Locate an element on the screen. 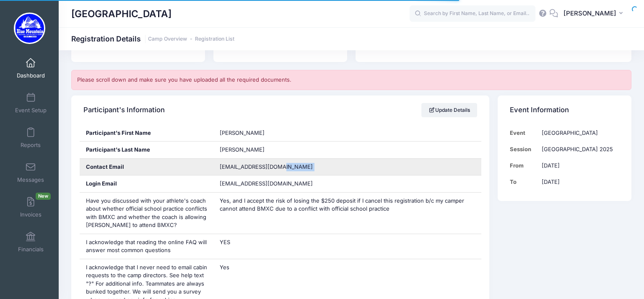  h4: Participant's Information is located at coordinates (124, 110).